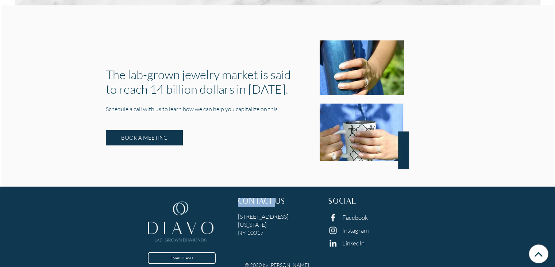  Describe the element at coordinates (355, 217) in the screenshot. I see `a: Facebook` at that location.